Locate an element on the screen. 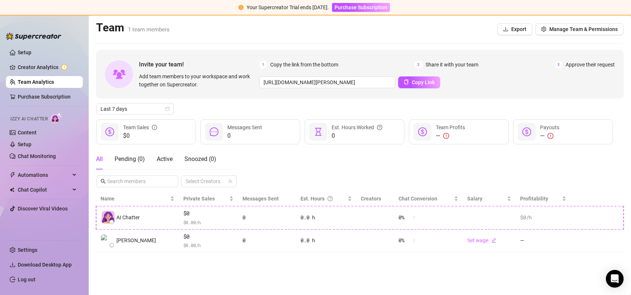 The height and width of the screenshot is (295, 631). button: Copy Link is located at coordinates (419, 82).